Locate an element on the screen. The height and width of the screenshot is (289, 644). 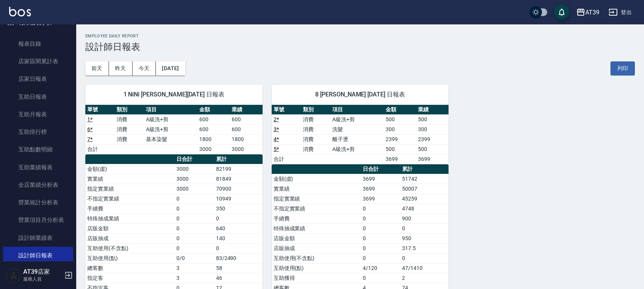
td: 0/0 is located at coordinates (194, 258).